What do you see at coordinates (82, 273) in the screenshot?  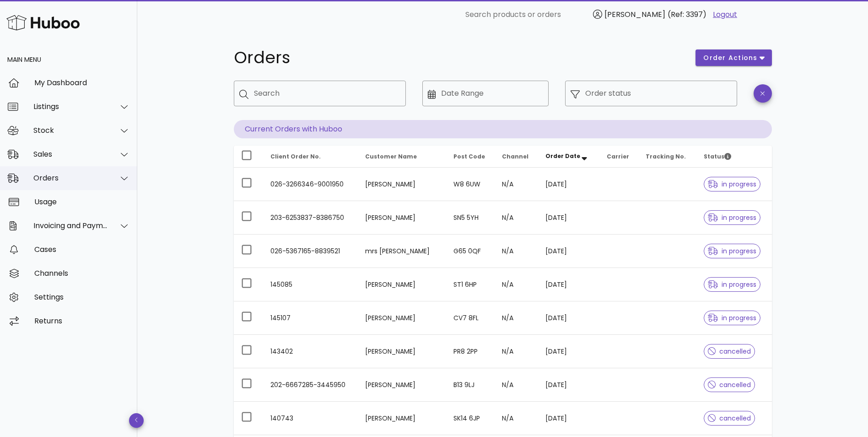 I see `div: Channels` at bounding box center [82, 273].